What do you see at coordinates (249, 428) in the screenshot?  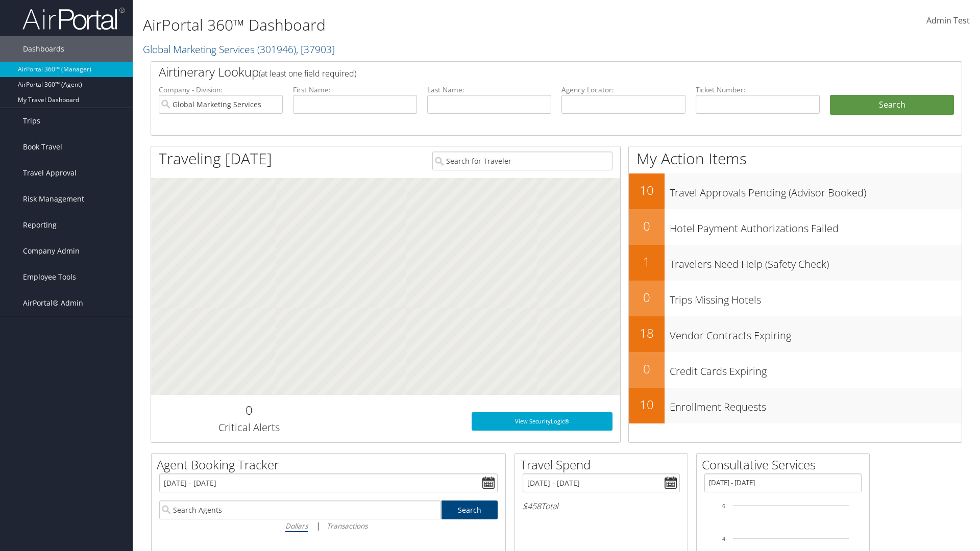 I see `h3: Critical Alerts` at bounding box center [249, 428].